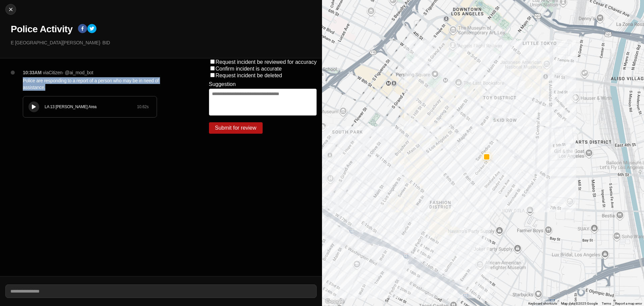 This screenshot has width=644, height=306. I want to click on button: Keyboard shortcuts, so click(543, 303).